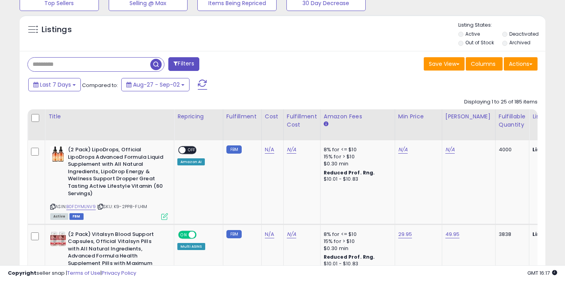 The width and height of the screenshot is (565, 281). What do you see at coordinates (56, 30) in the screenshot?
I see `h5: Listings` at bounding box center [56, 30].